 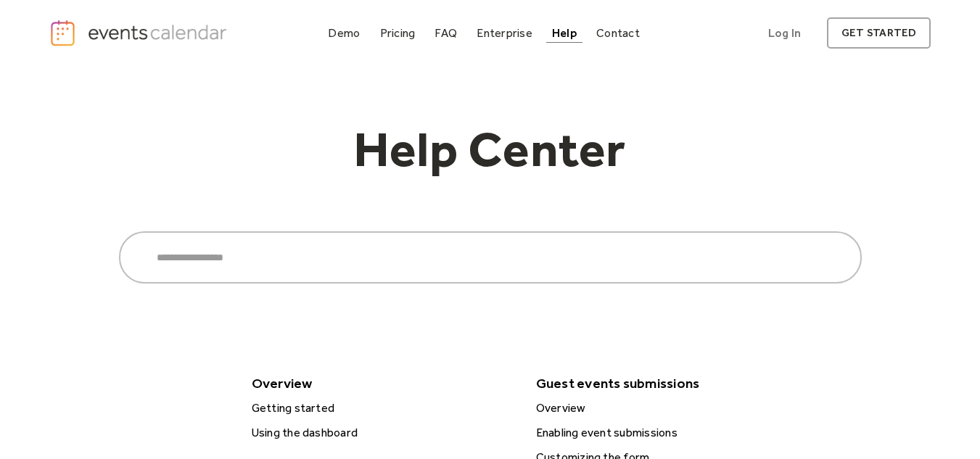 I want to click on div: Guest events submissions, so click(x=665, y=382).